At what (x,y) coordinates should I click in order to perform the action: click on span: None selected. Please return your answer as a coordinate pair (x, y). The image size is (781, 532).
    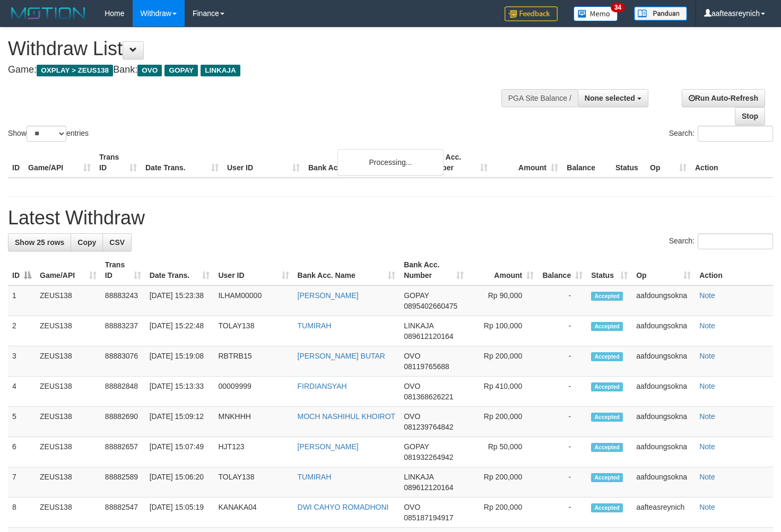
    Looking at the image, I should click on (609, 98).